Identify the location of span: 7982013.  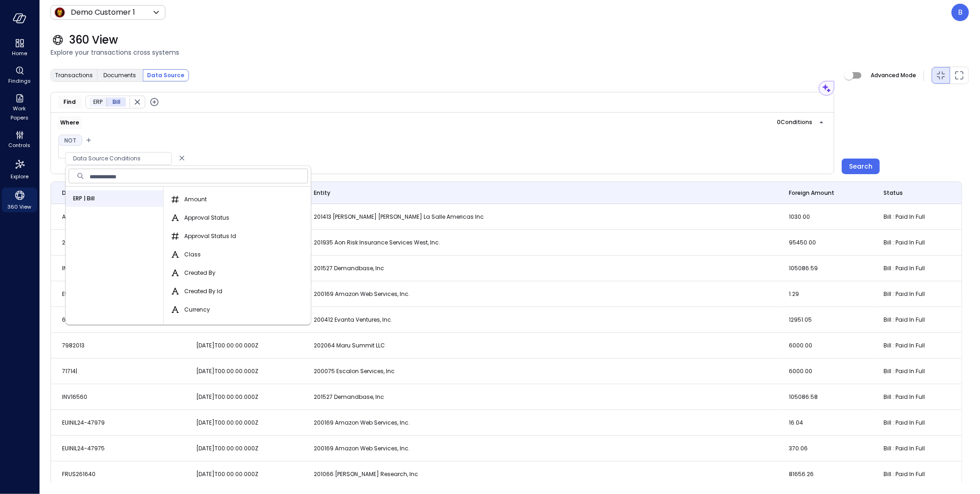
(73, 345).